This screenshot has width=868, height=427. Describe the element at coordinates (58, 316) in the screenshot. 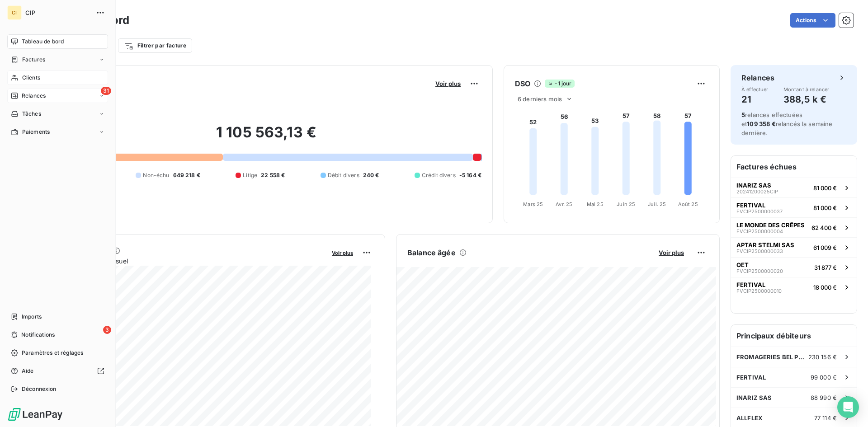

I see `a: Imports` at that location.